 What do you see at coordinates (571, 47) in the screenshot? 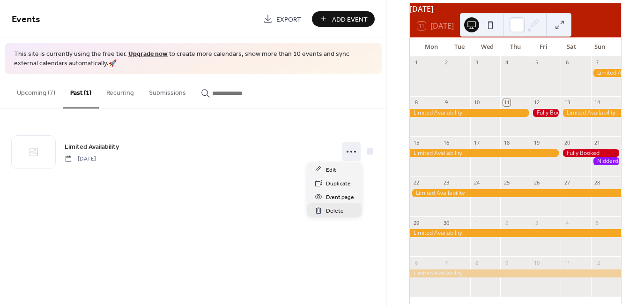
I see `div: Sat` at bounding box center [571, 47].